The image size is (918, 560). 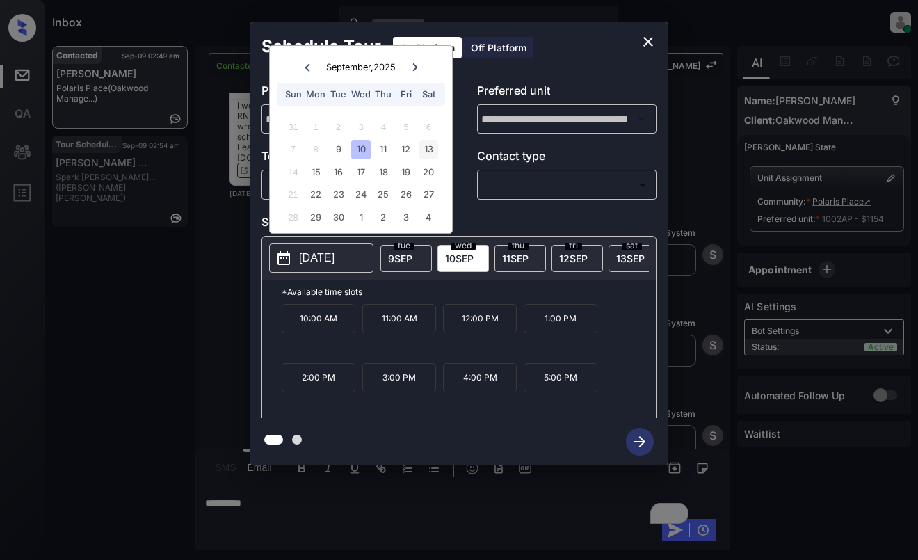 I want to click on span: wed, so click(x=463, y=245).